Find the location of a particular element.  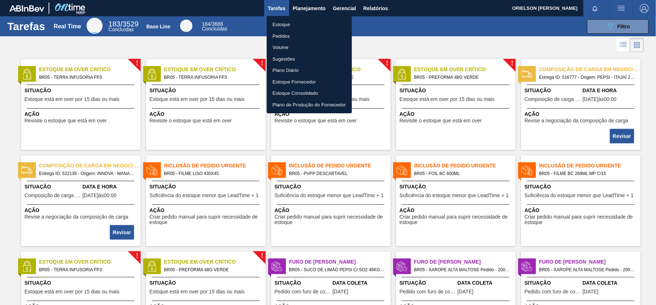

a: Plano de Produção do Fornecedor is located at coordinates (309, 105).